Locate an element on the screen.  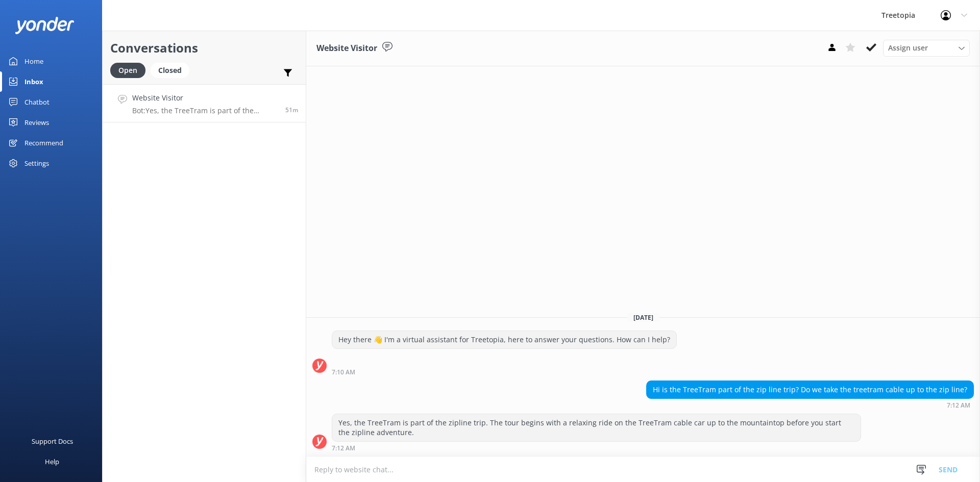
div: Hi is the TreeTram part of the zip line trip? Do we take the treetram cable up to the zip line? is located at coordinates (810, 390).